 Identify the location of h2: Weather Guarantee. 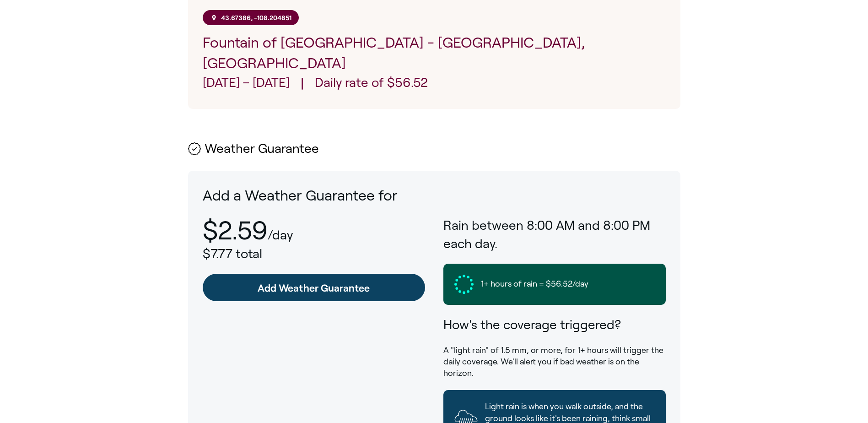
(434, 149).